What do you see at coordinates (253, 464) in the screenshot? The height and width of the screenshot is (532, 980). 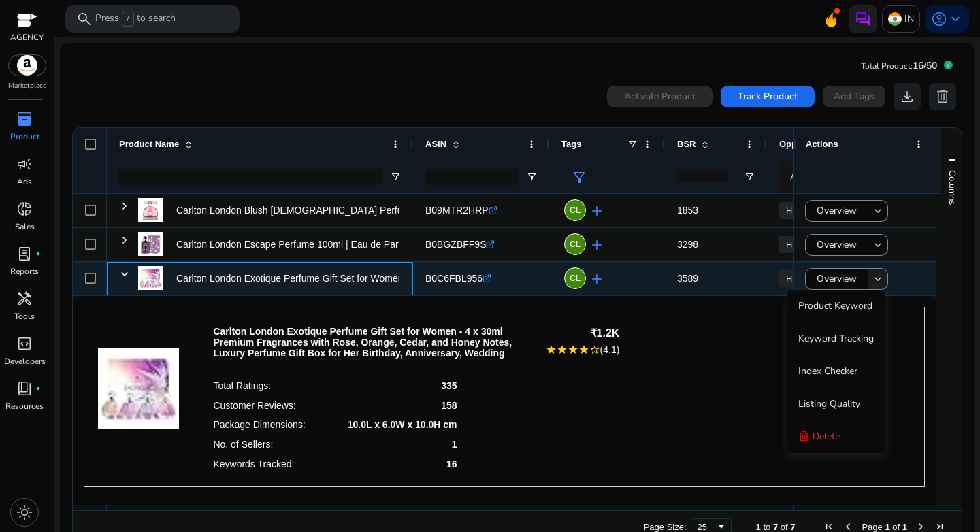 I see `p: Keywords Tracked:` at bounding box center [253, 464].